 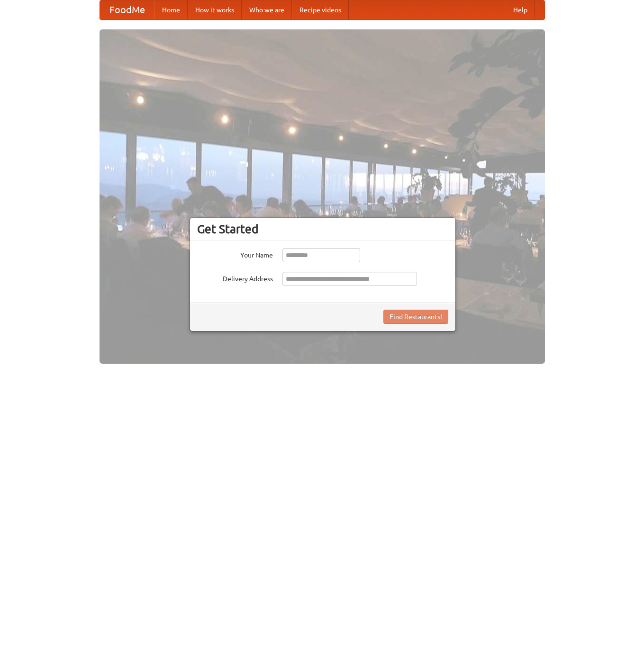 I want to click on a: FoodMe, so click(x=127, y=10).